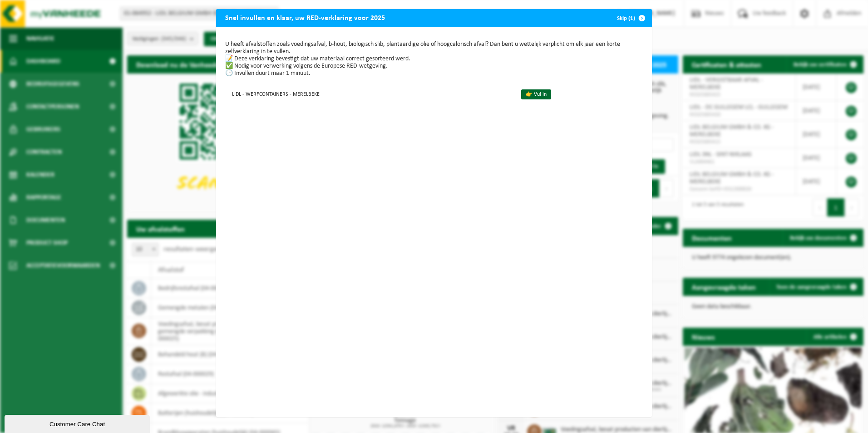 Image resolution: width=868 pixels, height=433 pixels. What do you see at coordinates (305, 18) in the screenshot?
I see `h2: Snel invullen en klaar, uw RED-verklaring voor 2025` at bounding box center [305, 18].